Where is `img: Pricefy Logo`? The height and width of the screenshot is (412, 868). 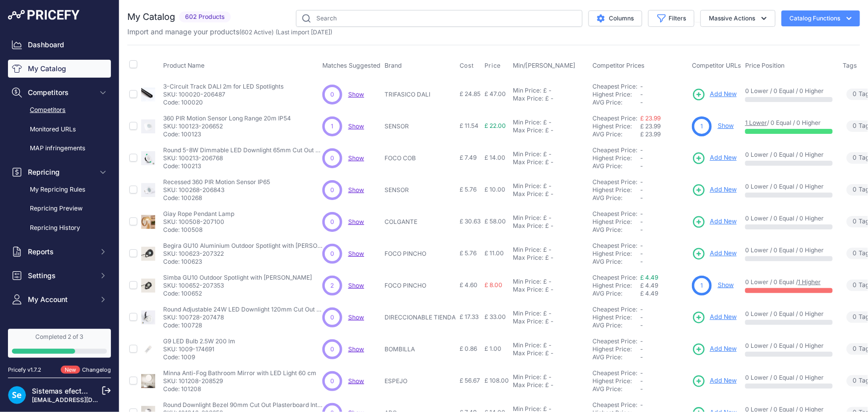 img: Pricefy Logo is located at coordinates (44, 15).